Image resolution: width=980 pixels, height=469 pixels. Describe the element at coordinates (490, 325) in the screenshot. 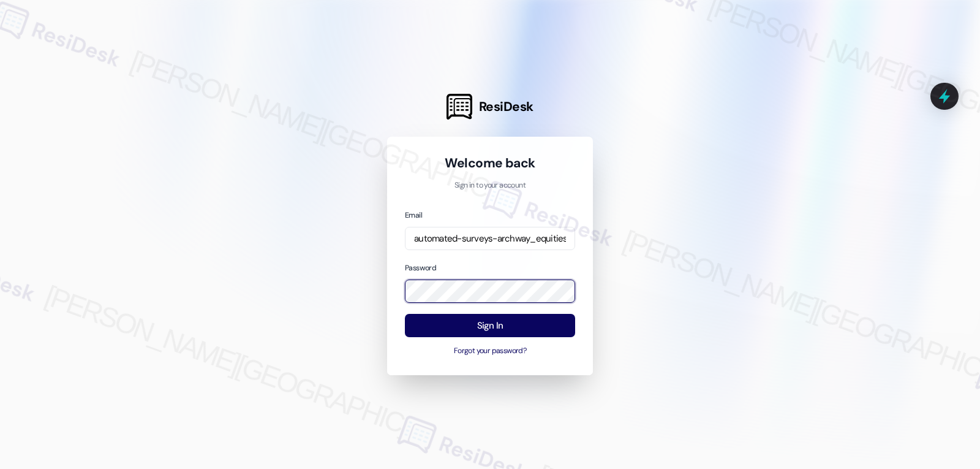

I see `button: Sign In` at that location.